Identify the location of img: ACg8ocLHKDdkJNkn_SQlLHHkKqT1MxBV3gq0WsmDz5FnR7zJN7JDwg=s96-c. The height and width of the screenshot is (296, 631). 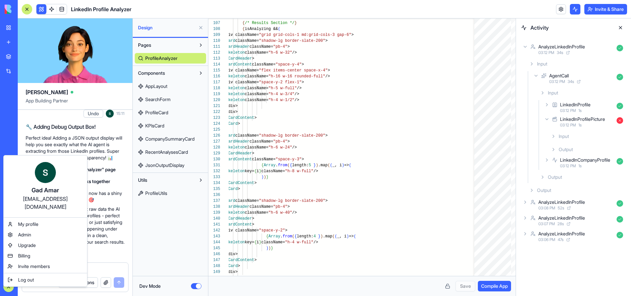
(45, 172).